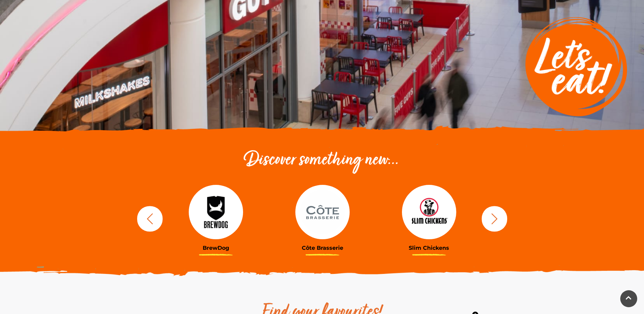  Describe the element at coordinates (216, 247) in the screenshot. I see `h3: BrewDog` at that location.